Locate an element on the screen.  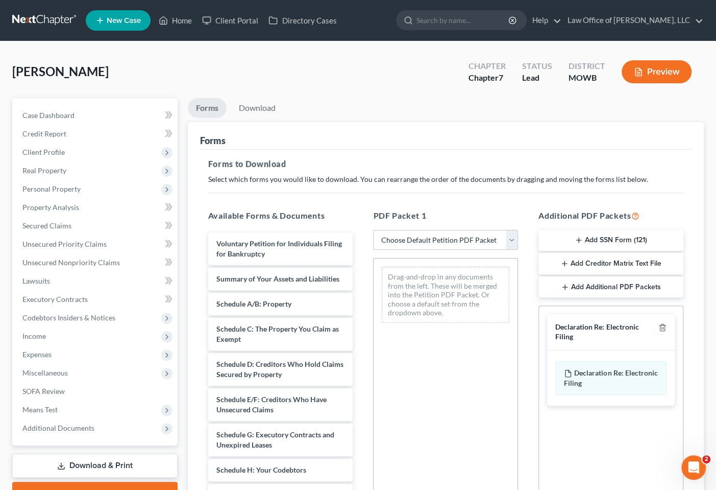
div: Status is located at coordinates (537, 66).